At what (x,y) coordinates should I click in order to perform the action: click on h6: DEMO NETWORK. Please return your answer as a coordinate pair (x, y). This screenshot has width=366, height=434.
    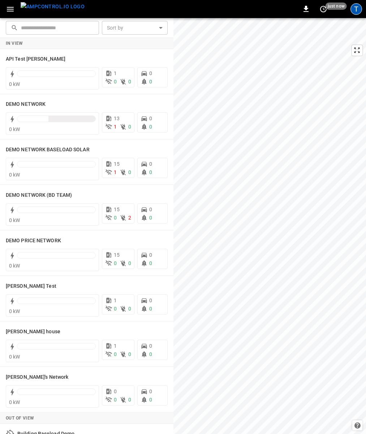
    Looking at the image, I should click on (26, 104).